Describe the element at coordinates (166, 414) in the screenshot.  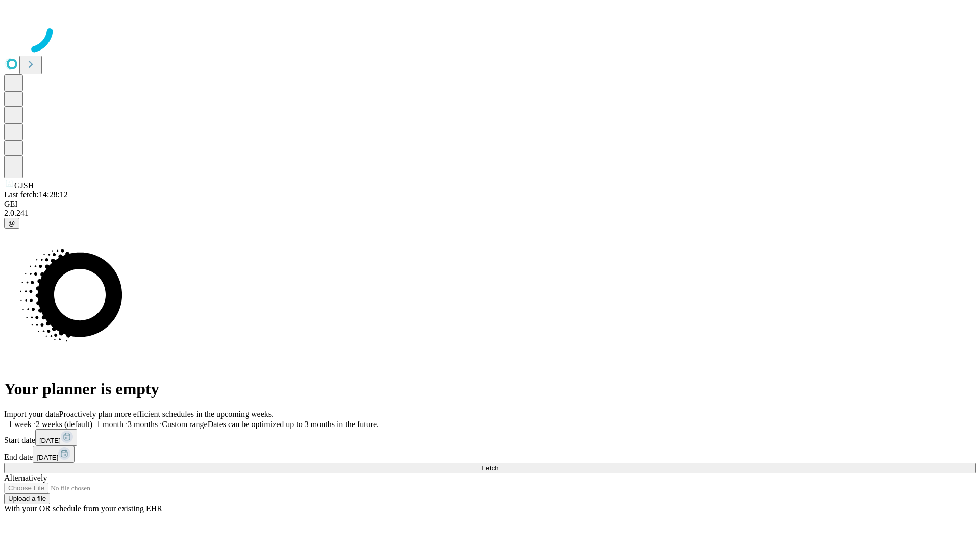
I see `span: Proactively plan more efficient schedules in the upcoming weeks.` at that location.